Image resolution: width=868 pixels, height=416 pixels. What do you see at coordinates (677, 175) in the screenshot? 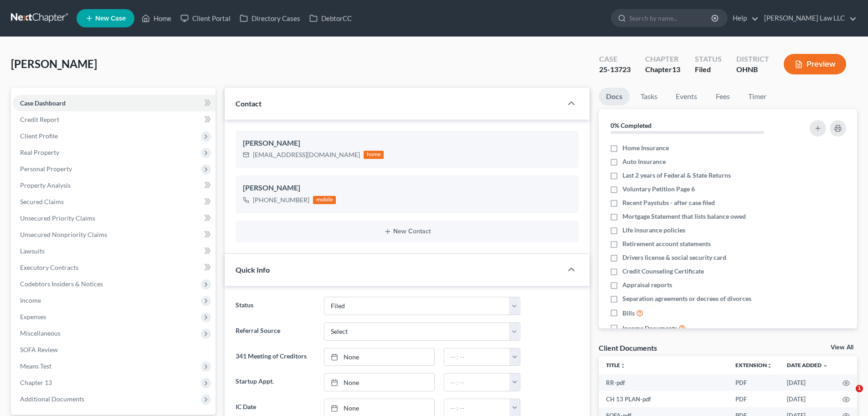
I see `span: Last 2 years of Federal & State Returns` at bounding box center [677, 175].